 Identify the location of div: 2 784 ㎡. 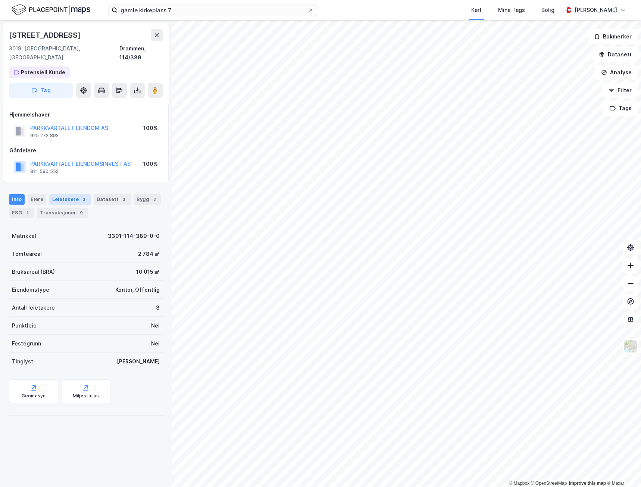
(149, 254).